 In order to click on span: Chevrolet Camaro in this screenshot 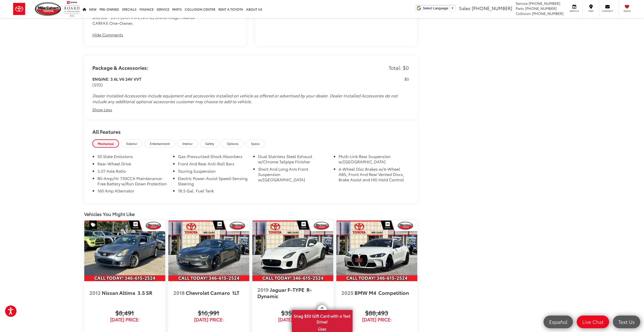, I will do `click(208, 293)`.